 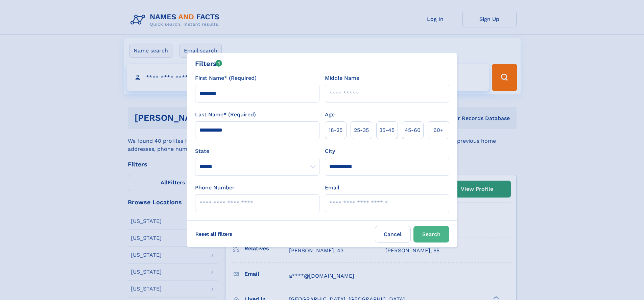 I want to click on span: 25‑35, so click(x=361, y=130).